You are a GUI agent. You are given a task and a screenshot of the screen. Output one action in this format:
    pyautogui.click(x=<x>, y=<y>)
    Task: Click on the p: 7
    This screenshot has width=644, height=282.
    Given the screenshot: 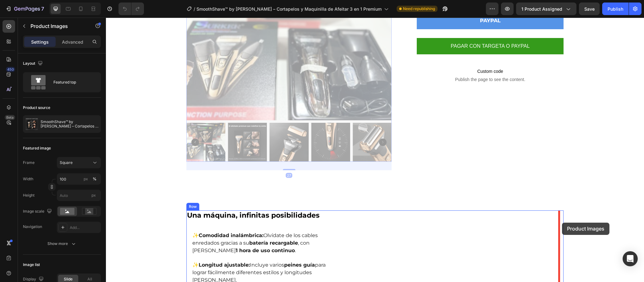 What is the action you would take?
    pyautogui.click(x=42, y=9)
    